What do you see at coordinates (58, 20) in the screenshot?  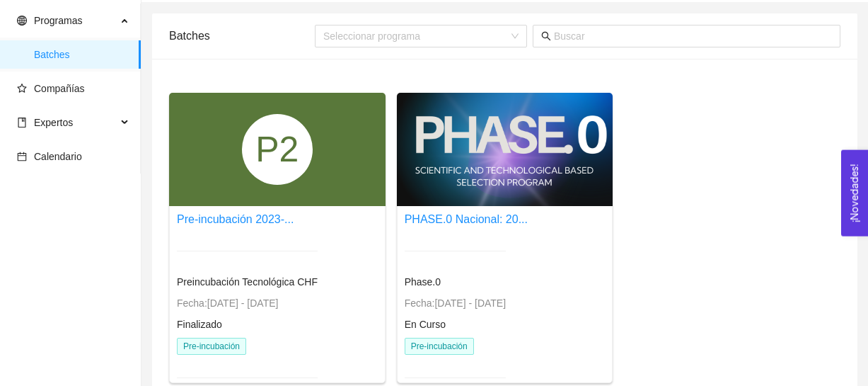 I see `span: Programas` at bounding box center [58, 20].